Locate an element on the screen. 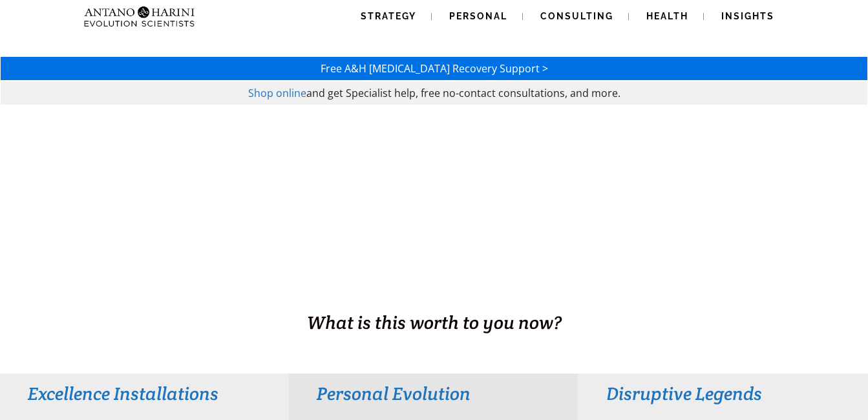 The image size is (868, 420). h3: Excellence Installations is located at coordinates (144, 393).